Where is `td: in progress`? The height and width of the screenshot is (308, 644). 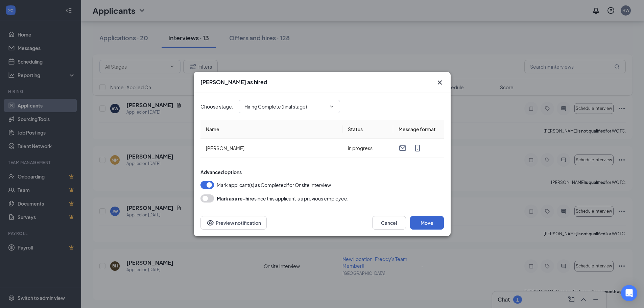
td: in progress is located at coordinates (368, 148).